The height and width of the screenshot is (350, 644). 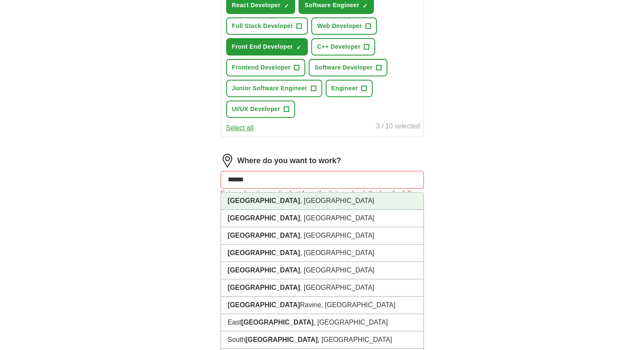 I want to click on button: Frontend Developer, so click(x=266, y=68).